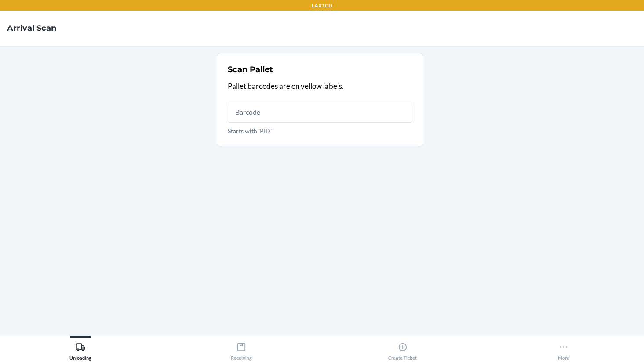  Describe the element at coordinates (241, 349) in the screenshot. I see `button: Receiving` at that location.